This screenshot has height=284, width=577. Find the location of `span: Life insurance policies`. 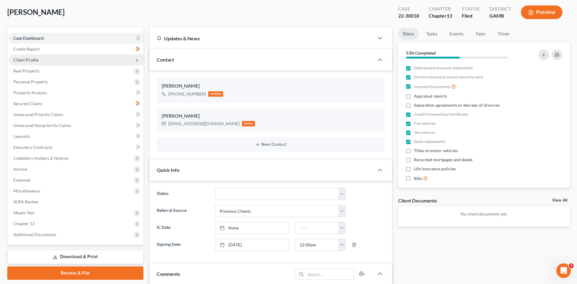

span: Life insurance policies is located at coordinates (435, 169).